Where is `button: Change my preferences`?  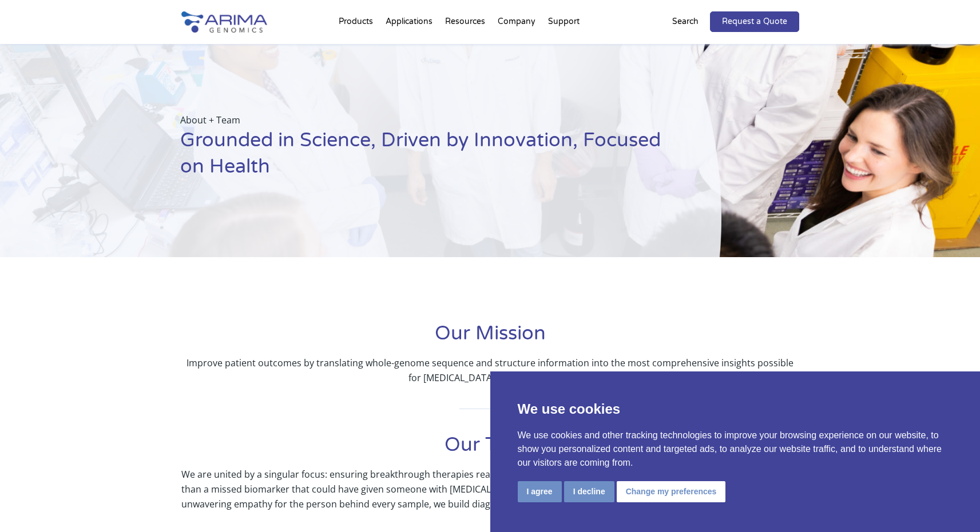 button: Change my preferences is located at coordinates (671, 492).